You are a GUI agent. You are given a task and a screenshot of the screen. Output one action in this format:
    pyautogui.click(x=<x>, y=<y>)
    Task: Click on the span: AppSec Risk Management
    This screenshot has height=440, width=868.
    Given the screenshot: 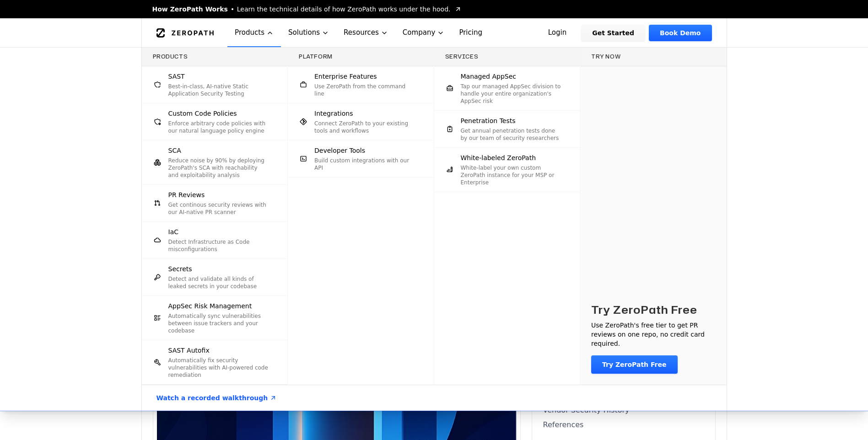 What is the action you would take?
    pyautogui.click(x=210, y=306)
    